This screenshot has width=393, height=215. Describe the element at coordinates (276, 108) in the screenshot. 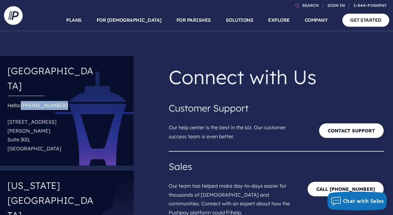

I see `h4: Customer Support` at that location.